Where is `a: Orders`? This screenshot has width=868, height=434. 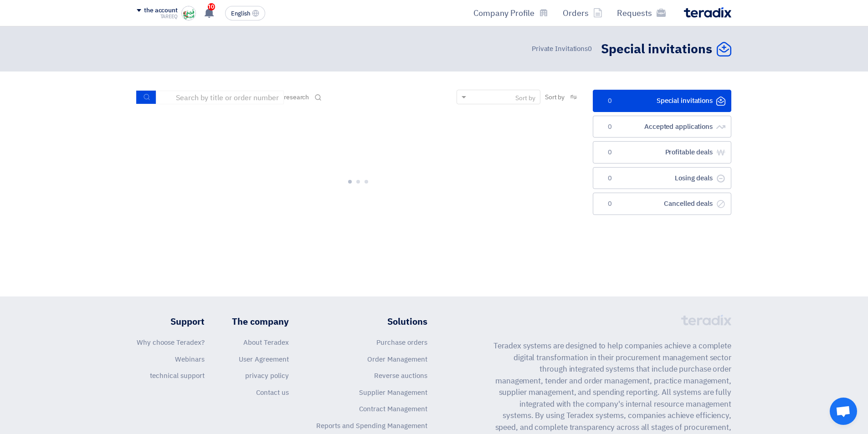 a: Orders is located at coordinates (582, 13).